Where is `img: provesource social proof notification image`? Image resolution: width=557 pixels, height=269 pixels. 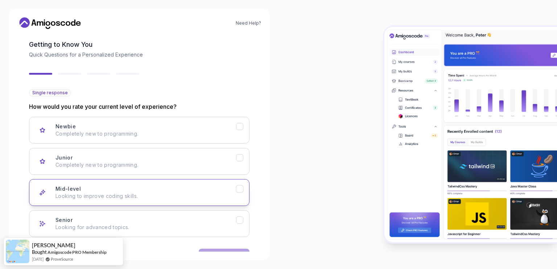
img: provesource social proof notification image is located at coordinates (17, 251).